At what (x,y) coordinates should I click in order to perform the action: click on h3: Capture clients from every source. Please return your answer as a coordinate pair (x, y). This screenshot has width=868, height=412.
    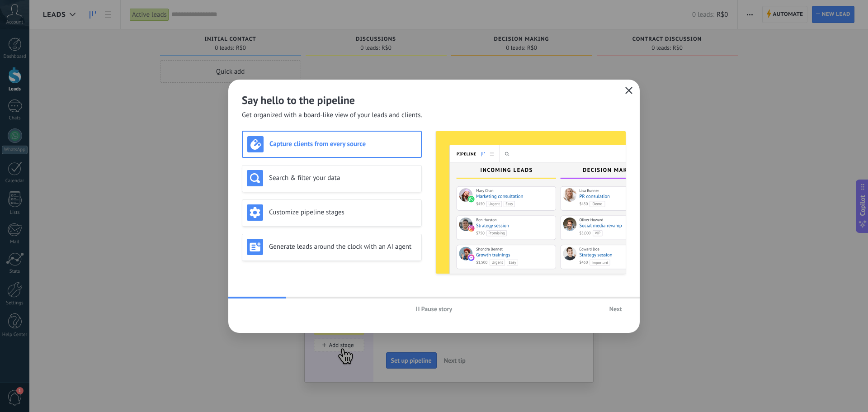
    Looking at the image, I should click on (343, 144).